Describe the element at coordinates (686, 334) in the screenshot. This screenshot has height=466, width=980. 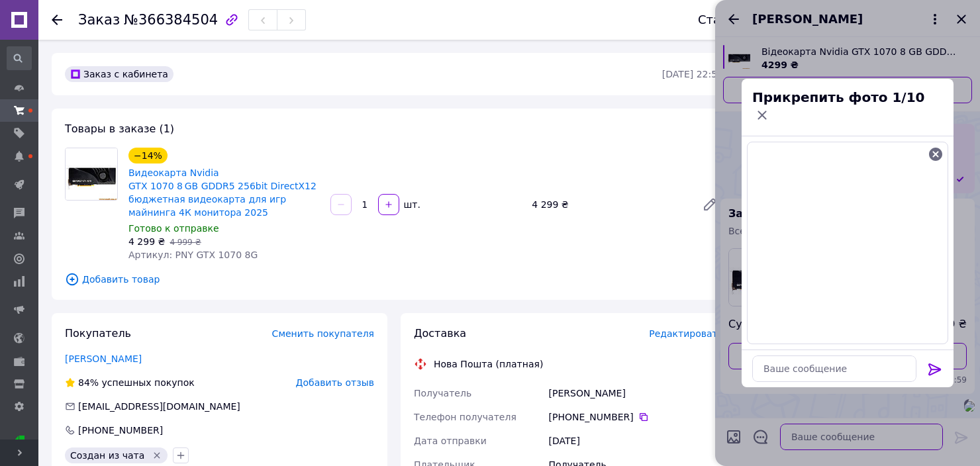
I see `span: Редактировать` at that location.